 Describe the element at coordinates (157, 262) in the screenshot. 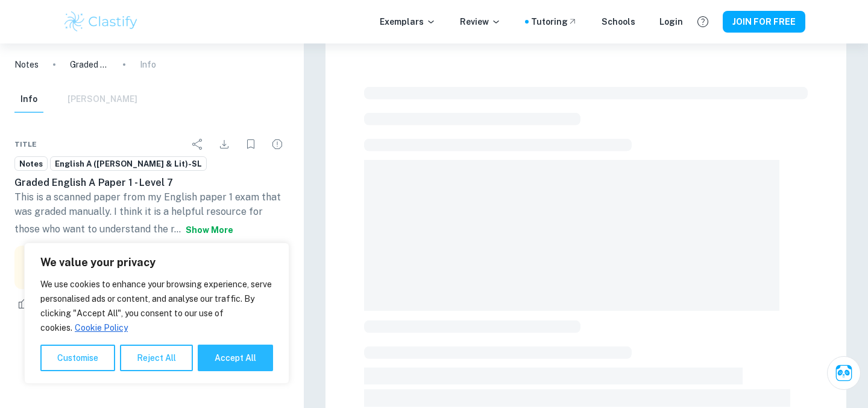

I see `p: We value your privacy` at that location.